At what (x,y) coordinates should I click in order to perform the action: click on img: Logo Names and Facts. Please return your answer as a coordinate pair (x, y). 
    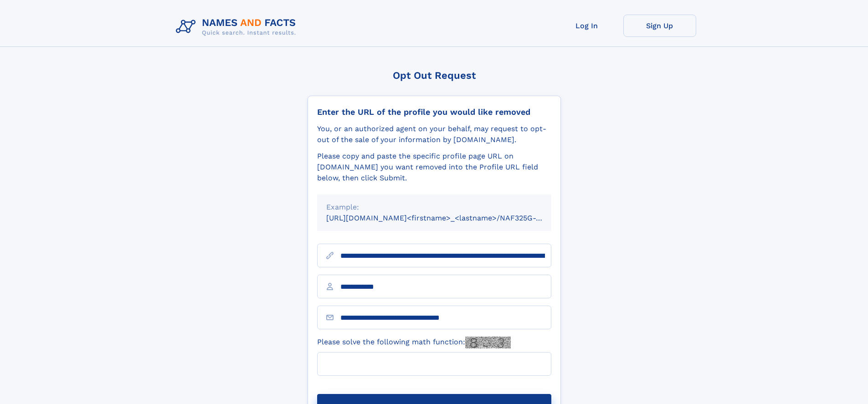
    Looking at the image, I should click on (238, 27).